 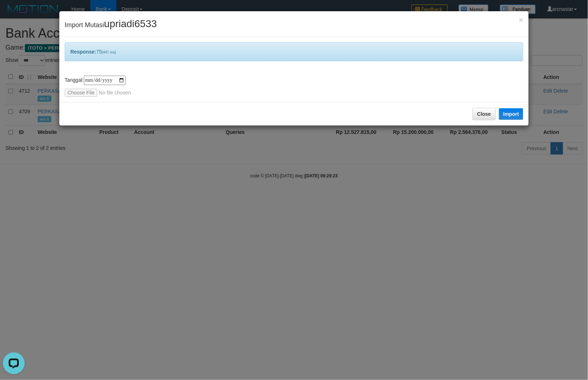 I want to click on span: upriadi6533, so click(x=131, y=24).